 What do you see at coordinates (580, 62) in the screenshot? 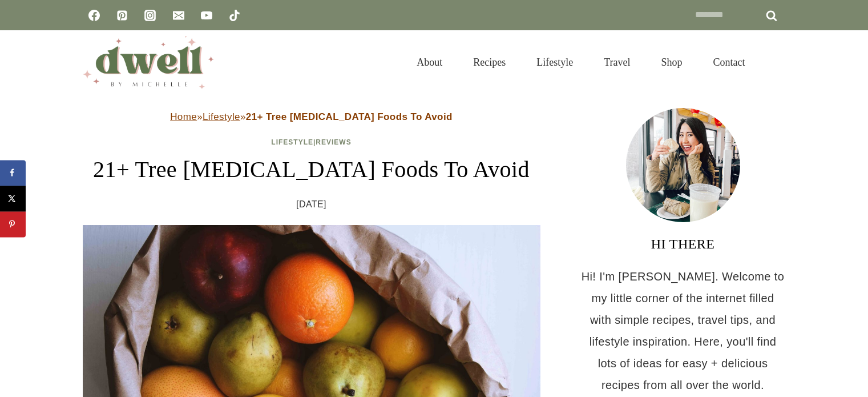
I see `nav: Primary Navigation` at bounding box center [580, 62].